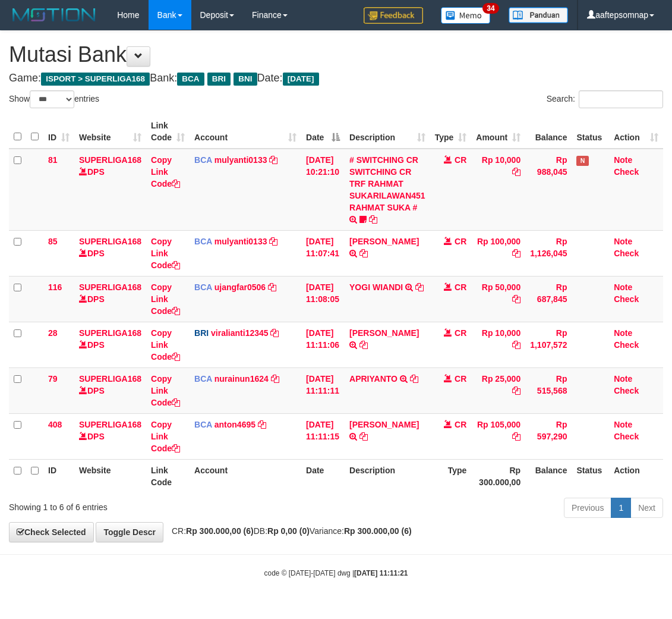 Image resolution: width=672 pixels, height=619 pixels. What do you see at coordinates (538, 15) in the screenshot?
I see `img: panduan.png` at bounding box center [538, 15].